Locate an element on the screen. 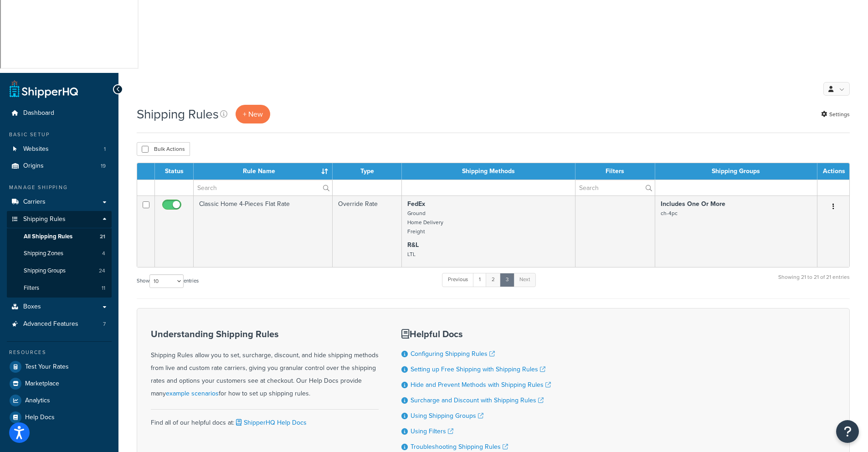  th: Type is located at coordinates (367, 171).